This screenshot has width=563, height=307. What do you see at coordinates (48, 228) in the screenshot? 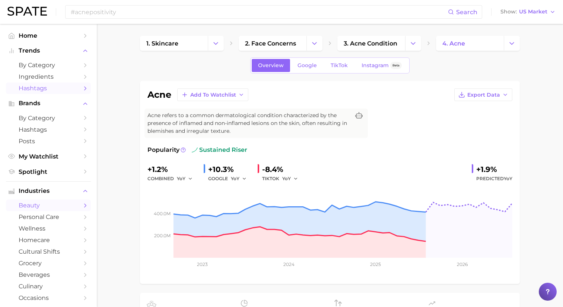
I see `a: wellness` at bounding box center [48, 228].